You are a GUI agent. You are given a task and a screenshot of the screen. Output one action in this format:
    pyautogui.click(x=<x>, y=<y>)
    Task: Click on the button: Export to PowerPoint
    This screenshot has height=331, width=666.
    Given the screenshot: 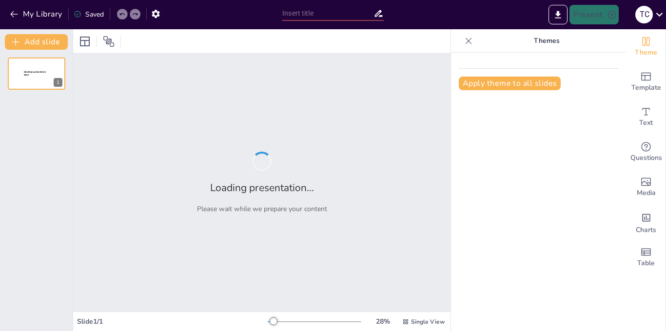 What is the action you would take?
    pyautogui.click(x=558, y=15)
    